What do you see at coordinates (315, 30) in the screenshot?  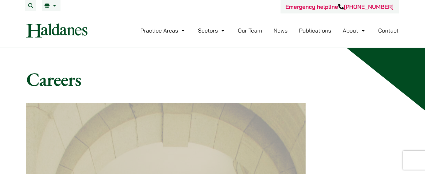 I see `a: Publications` at bounding box center [315, 30].